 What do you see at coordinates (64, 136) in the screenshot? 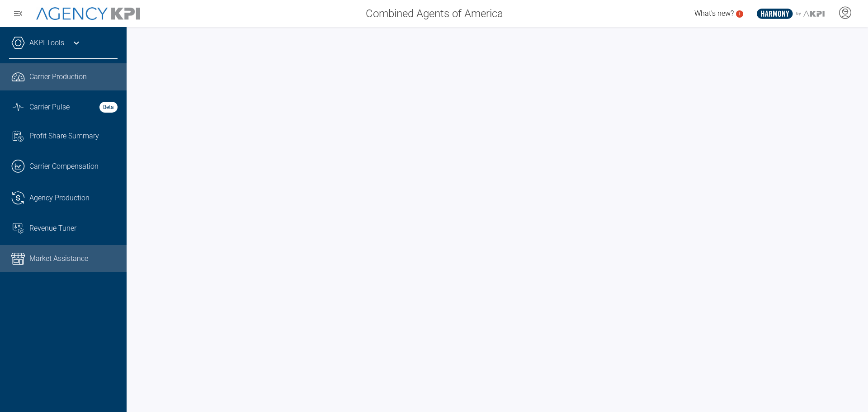
I see `span: Profit Share Summary` at bounding box center [64, 136].